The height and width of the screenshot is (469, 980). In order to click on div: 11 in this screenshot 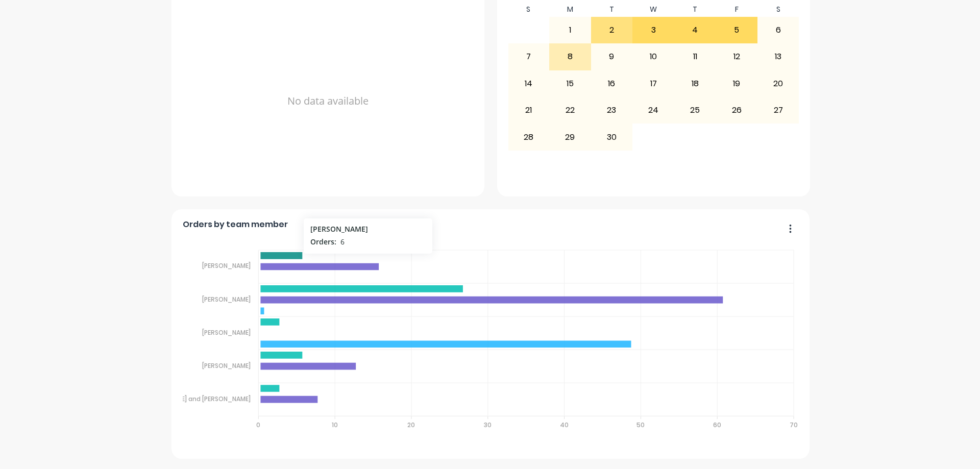, I will do `click(695, 56)`.